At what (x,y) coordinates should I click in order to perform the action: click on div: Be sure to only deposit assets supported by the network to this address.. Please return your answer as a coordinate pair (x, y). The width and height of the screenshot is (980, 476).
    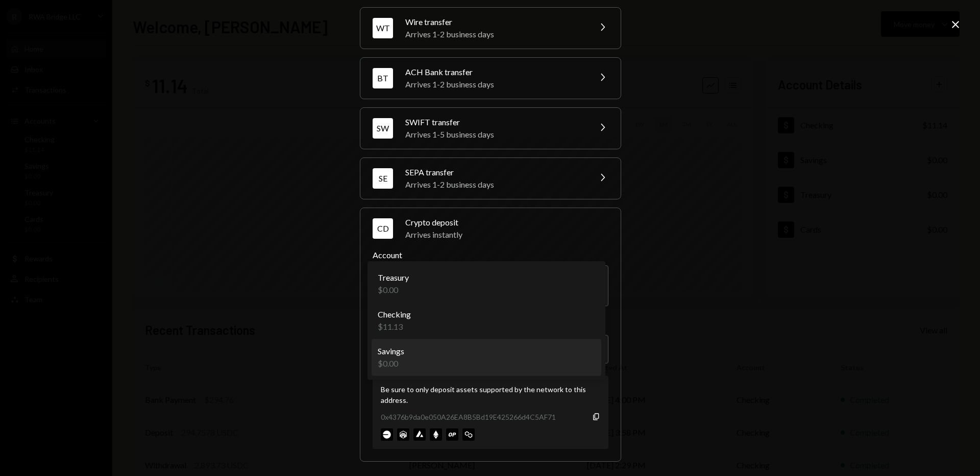
    Looking at the image, I should click on (491, 394).